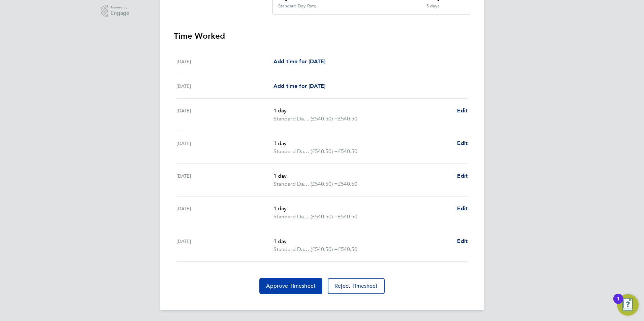  I want to click on button: Open Resource Center, 1 new notification, so click(628, 305).